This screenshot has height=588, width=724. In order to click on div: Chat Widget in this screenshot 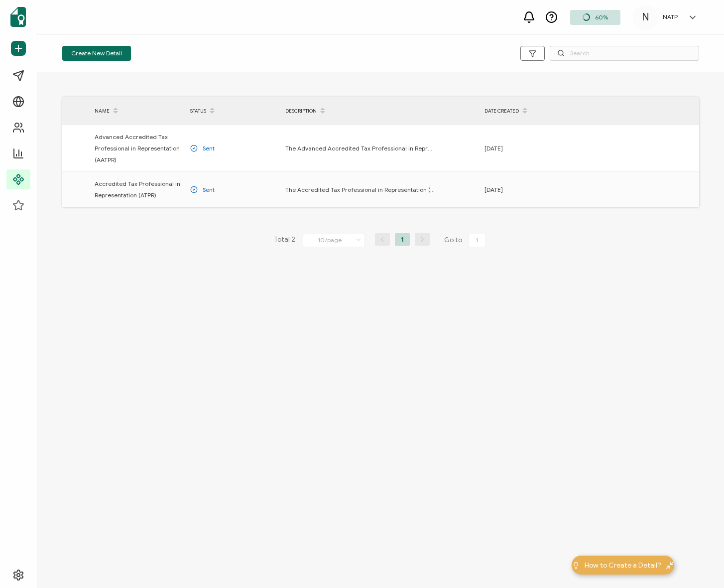, I will do `click(699, 564)`.